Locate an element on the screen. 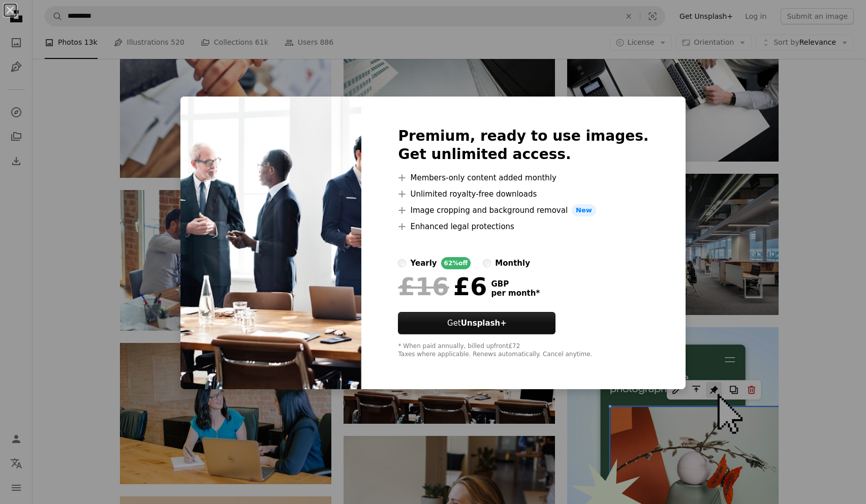 The height and width of the screenshot is (504, 866). button: GetUnsplash+ is located at coordinates (477, 323).